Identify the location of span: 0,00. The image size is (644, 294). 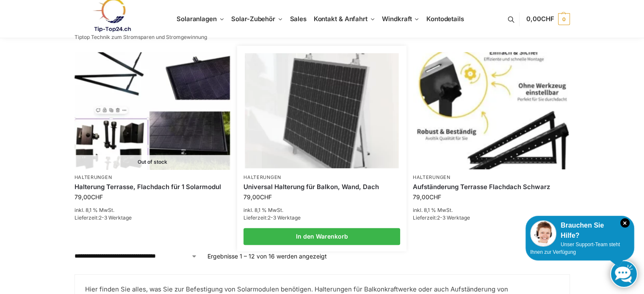
(540, 18).